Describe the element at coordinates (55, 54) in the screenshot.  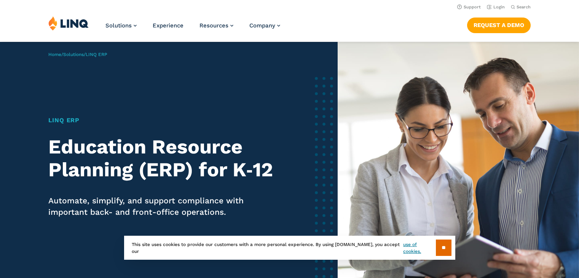
I see `a: Home` at that location.